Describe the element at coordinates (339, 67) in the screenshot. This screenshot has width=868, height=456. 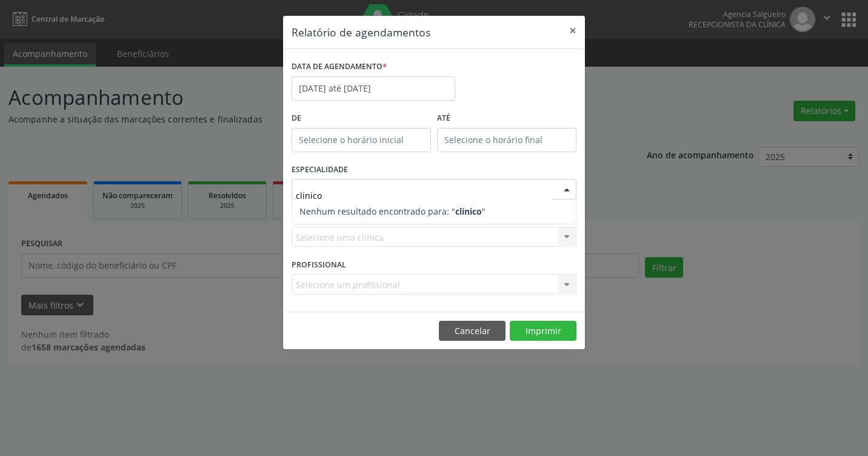
I see `label: DATA DE AGENDAMENTO` at that location.